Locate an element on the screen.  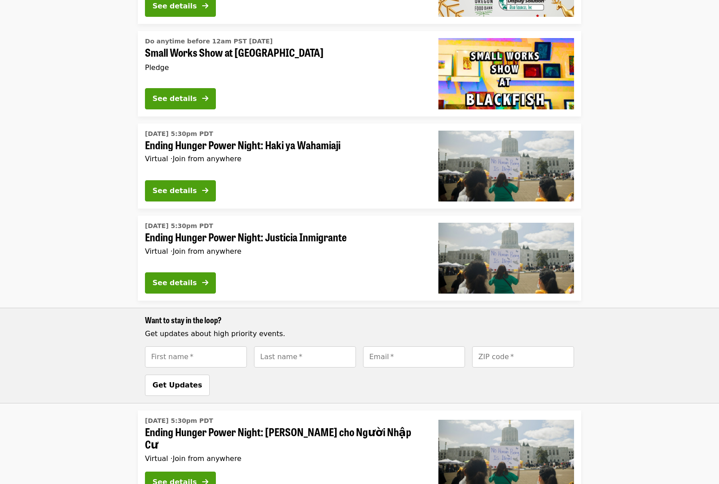
span: Ending Hunger Power Night: Haki ya Wahamiaji is located at coordinates (285, 145).